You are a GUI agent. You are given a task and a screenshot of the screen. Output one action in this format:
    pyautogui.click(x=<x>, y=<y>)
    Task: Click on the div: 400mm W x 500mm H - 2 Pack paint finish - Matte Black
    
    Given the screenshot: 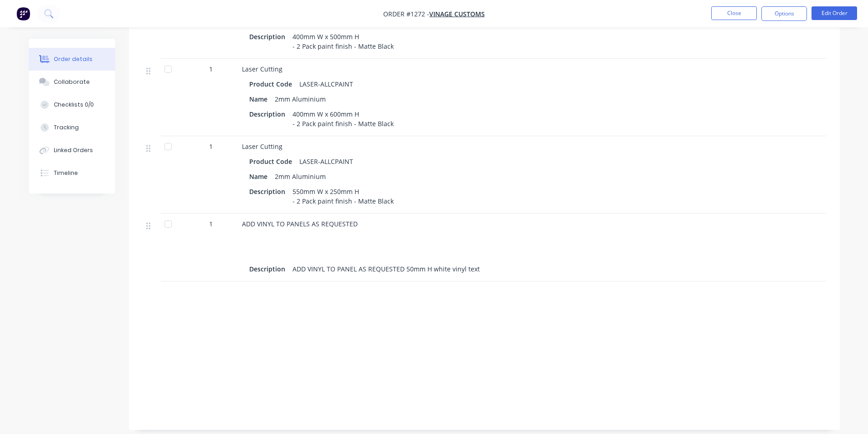 What is the action you would take?
    pyautogui.click(x=343, y=42)
    